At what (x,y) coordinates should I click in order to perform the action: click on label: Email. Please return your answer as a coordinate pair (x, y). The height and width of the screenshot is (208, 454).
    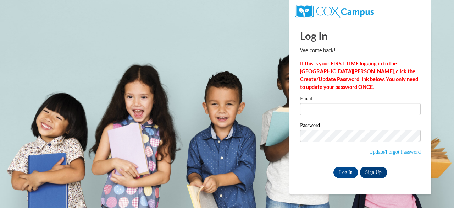
    Looking at the image, I should click on (360, 99).